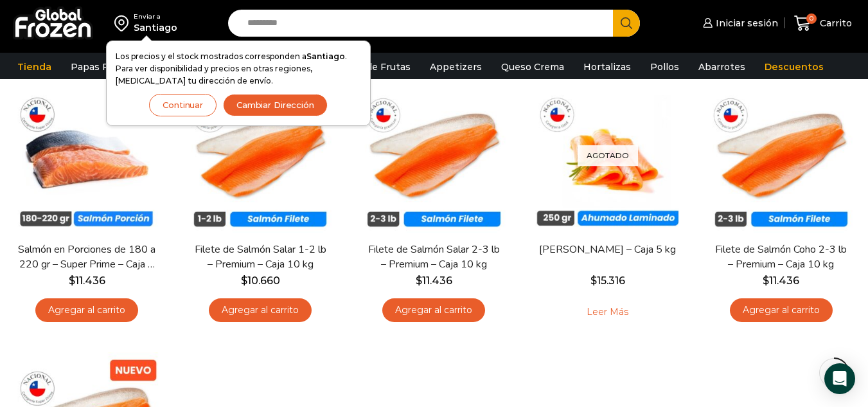  I want to click on img: address-field-icon.svg, so click(124, 23).